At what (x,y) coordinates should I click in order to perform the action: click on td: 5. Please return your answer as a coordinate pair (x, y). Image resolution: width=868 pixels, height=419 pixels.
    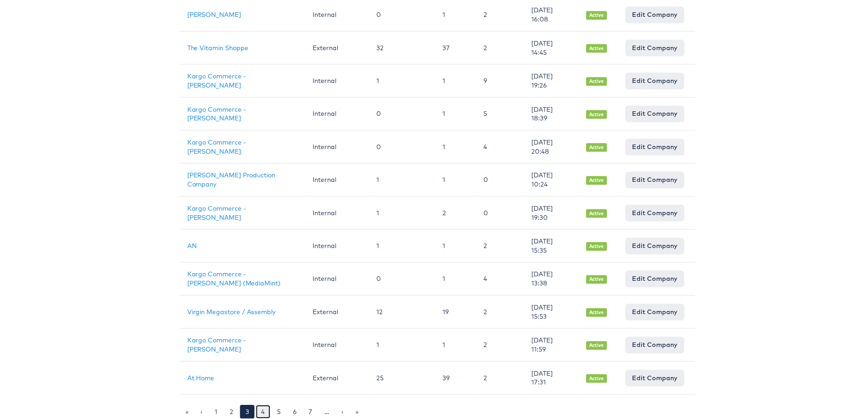
    Looking at the image, I should click on (501, 115).